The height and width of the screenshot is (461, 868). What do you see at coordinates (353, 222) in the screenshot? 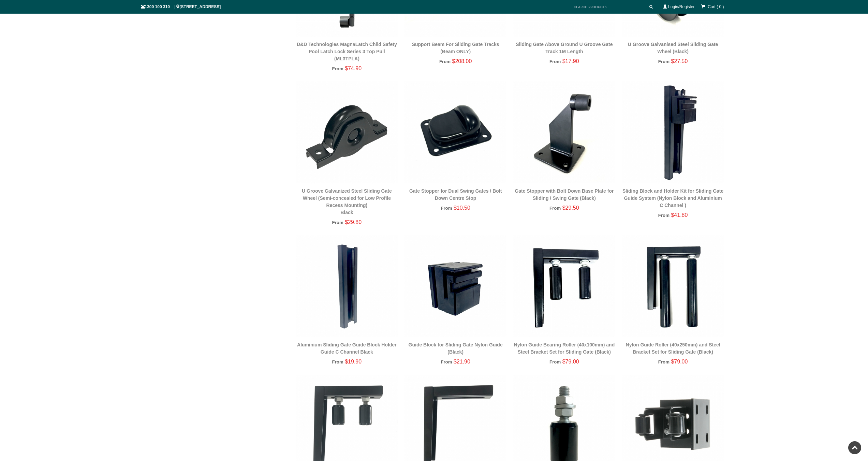
I see `span: $29.80` at bounding box center [353, 222].